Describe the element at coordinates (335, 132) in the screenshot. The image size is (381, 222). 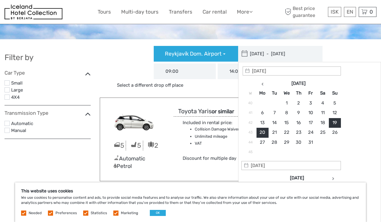
I see `td: 26` at that location.